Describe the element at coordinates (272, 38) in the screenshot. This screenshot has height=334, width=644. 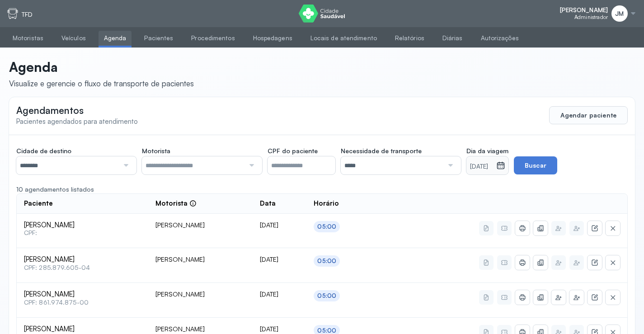
I see `a: Hospedagens` at that location.